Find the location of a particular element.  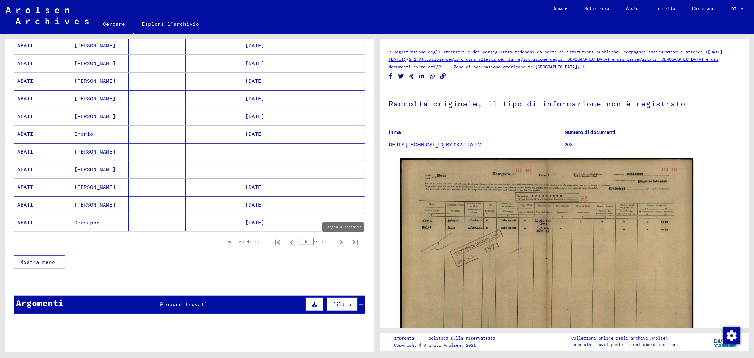

font: Cercare is located at coordinates (114, 24).